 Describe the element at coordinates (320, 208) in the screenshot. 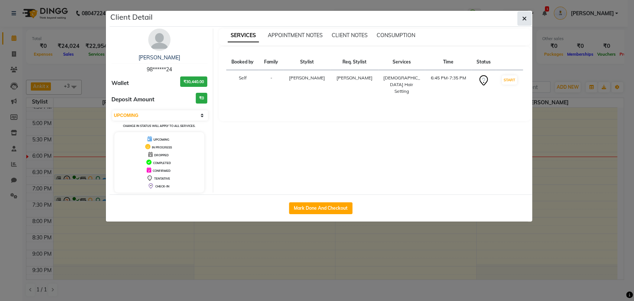

I see `button: Mark Done And Checkout` at that location.